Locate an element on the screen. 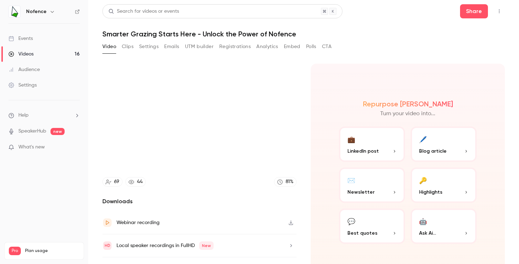  button: UTM builder is located at coordinates (199, 47).